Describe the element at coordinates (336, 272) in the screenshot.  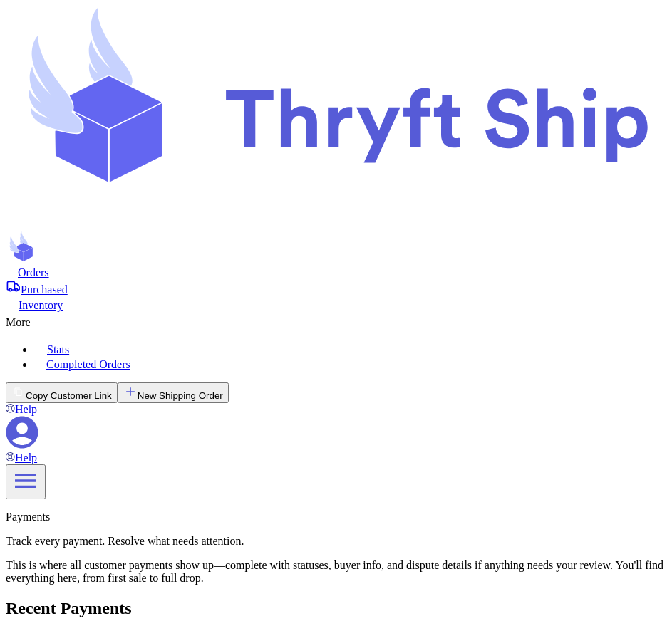
I see `div: Orders` at that location.